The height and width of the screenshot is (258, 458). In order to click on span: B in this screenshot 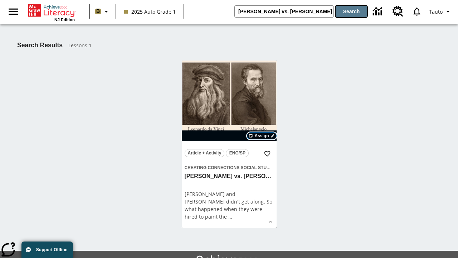, I will do `click(98, 11)`.